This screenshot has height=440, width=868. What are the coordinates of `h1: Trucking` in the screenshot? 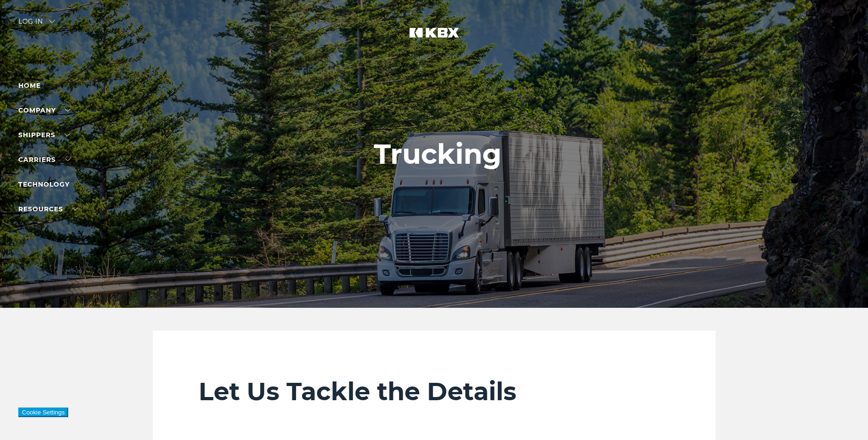 It's located at (437, 154).